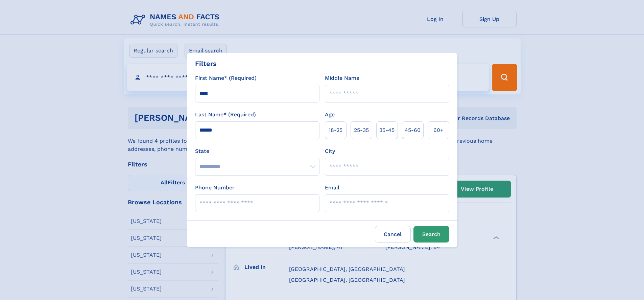 The width and height of the screenshot is (644, 300). What do you see at coordinates (393, 234) in the screenshot?
I see `label: Cancel` at bounding box center [393, 234].